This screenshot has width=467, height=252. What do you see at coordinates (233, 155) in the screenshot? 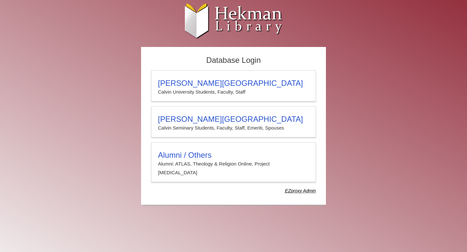
I see `h3: Alumni / Others` at bounding box center [233, 155].